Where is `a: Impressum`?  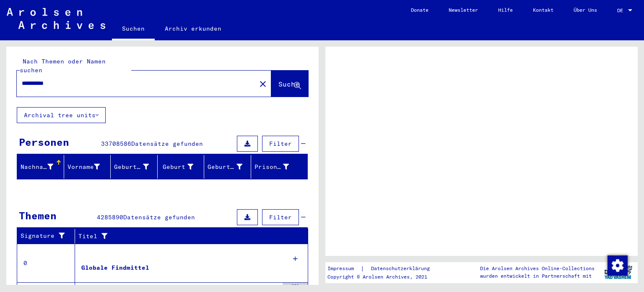 a: Impressum is located at coordinates (344, 268).